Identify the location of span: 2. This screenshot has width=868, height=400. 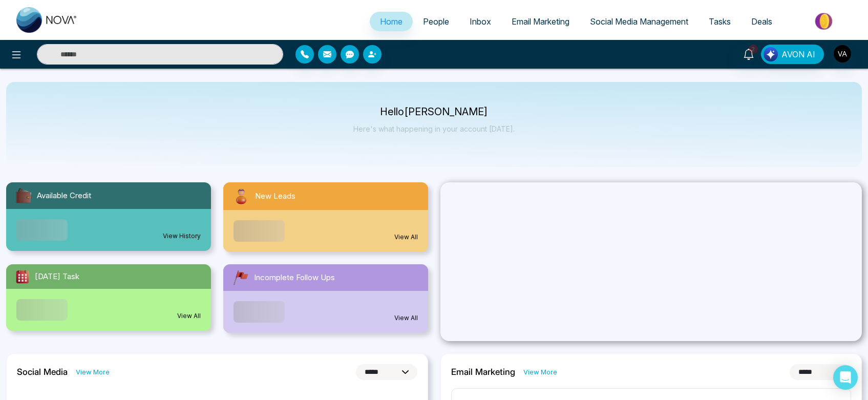
(753, 49).